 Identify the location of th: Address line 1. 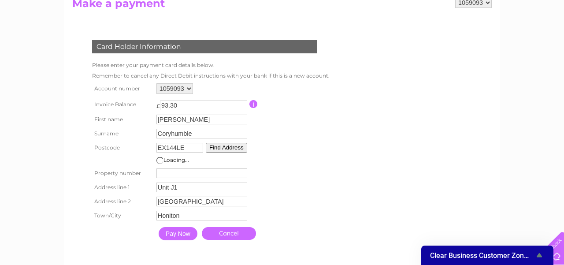
(122, 187).